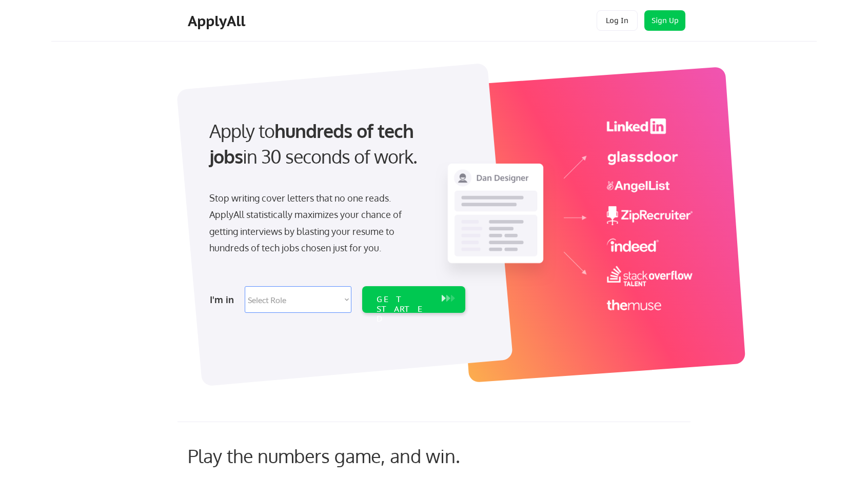  I want to click on div: GET STARTED, so click(404, 309).